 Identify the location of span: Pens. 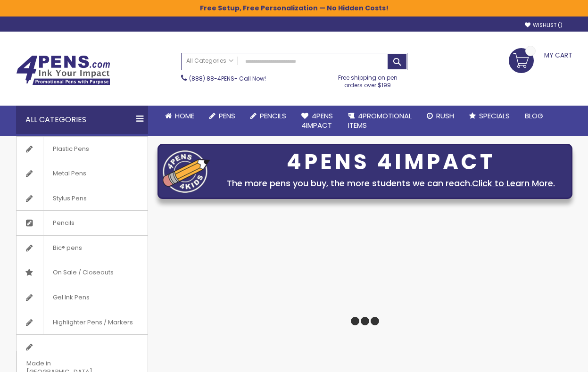
(227, 115).